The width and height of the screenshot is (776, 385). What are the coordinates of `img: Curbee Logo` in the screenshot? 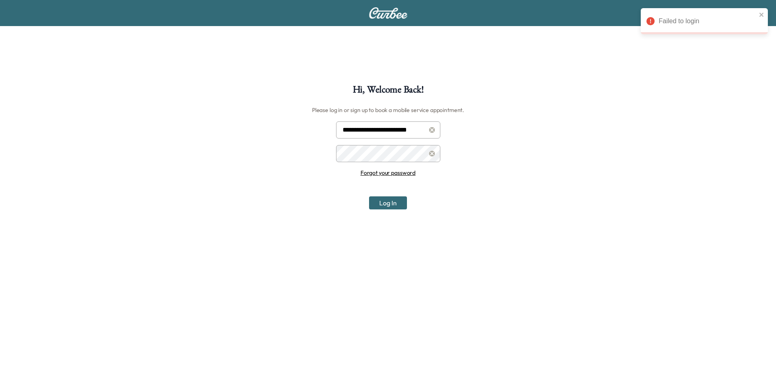 It's located at (388, 13).